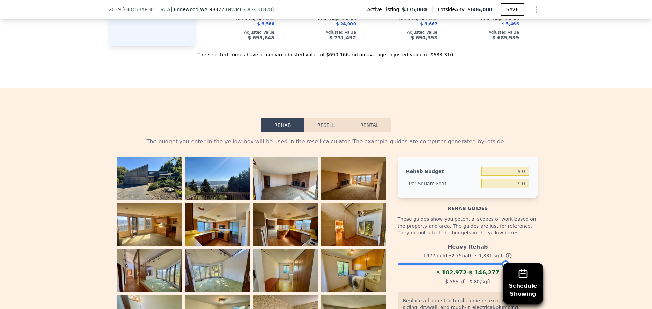 The image size is (652, 309). Describe the element at coordinates (326, 142) in the screenshot. I see `div: The budget you enter in the yellow box will be used in the resell calculator. The example guides ...` at that location.